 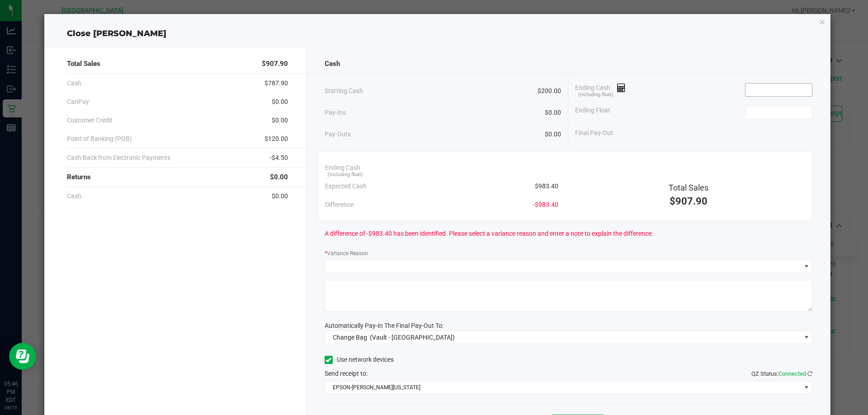 What do you see at coordinates (546, 205) in the screenshot?
I see `span: -$983.40` at bounding box center [546, 205].